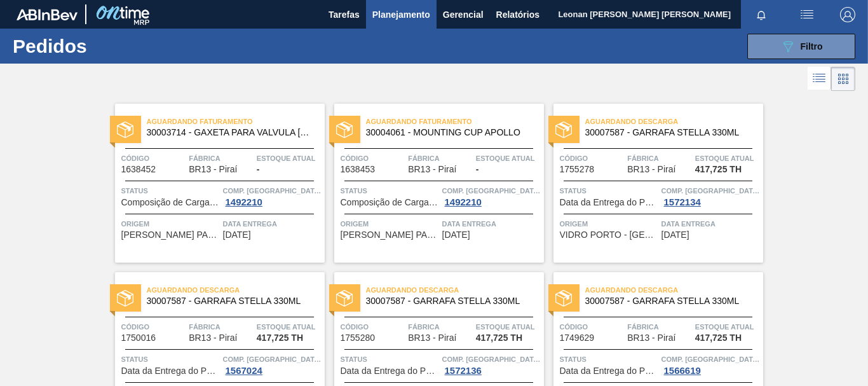 Image resolution: width=868 pixels, height=386 pixels. I want to click on div: Visão em Lista, so click(819, 79).